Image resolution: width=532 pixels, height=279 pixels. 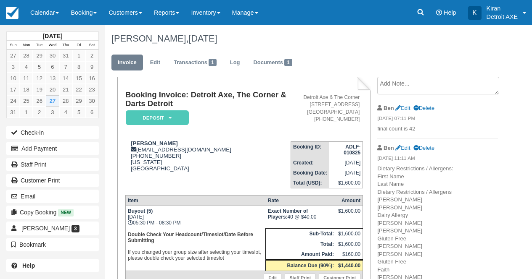 What do you see at coordinates (26, 90) in the screenshot?
I see `a: 18` at bounding box center [26, 90].